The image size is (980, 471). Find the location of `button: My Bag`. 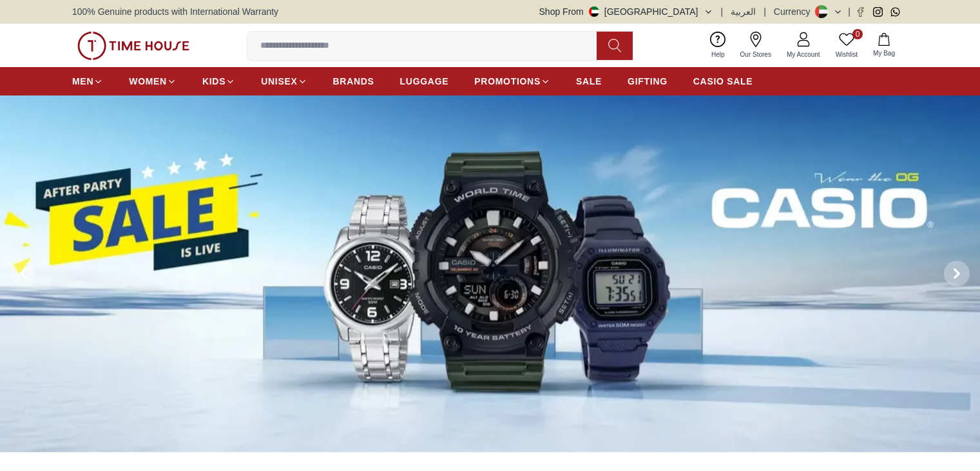

button: My Bag is located at coordinates (885, 45).